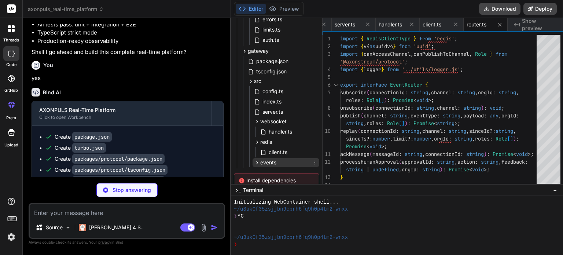 Image resolution: width=563 pixels, height=255 pixels. Describe the element at coordinates (387, 54) in the screenshot. I see `span: canAccessChannel` at that location.